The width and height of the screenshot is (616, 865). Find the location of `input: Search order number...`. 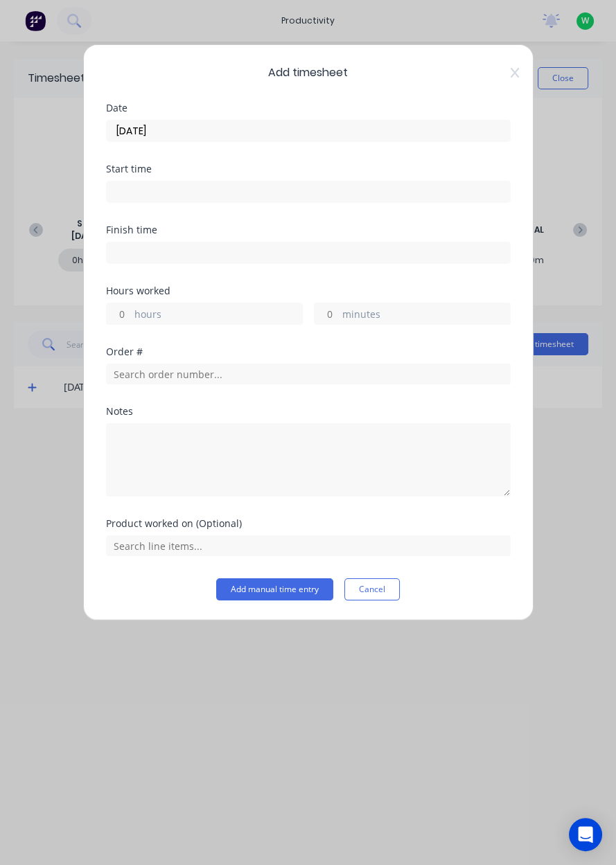

input: Search order number... is located at coordinates (308, 374).